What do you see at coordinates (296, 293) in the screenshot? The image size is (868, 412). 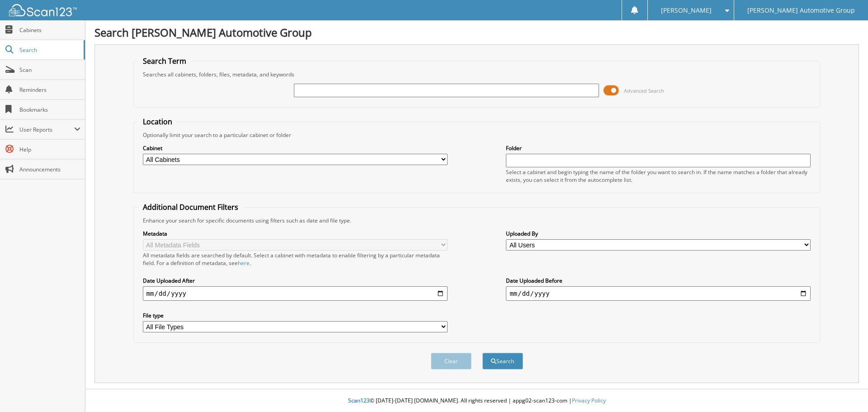 I see `input: start` at bounding box center [296, 293].